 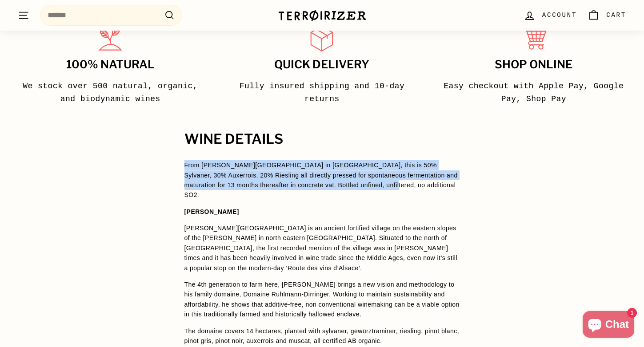 What do you see at coordinates (322, 336) in the screenshot?
I see `p: The domaine covers 14 hectares, planted with sylvaner, gewürztraminer, riesling, pinot blanc, pin...` at bounding box center [322, 336].